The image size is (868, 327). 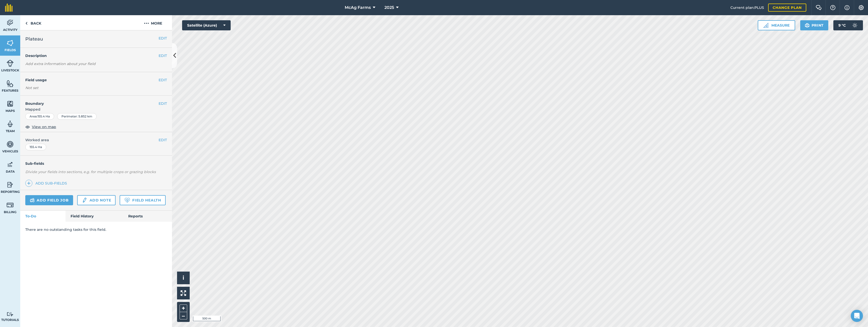 I want to click on span: i, so click(x=183, y=278).